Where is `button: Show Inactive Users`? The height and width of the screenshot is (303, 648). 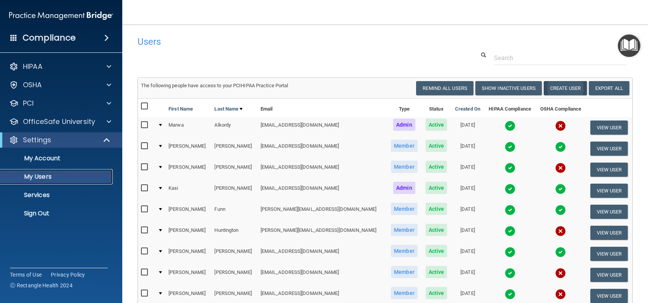
button: Show Inactive Users is located at coordinates (508, 88).